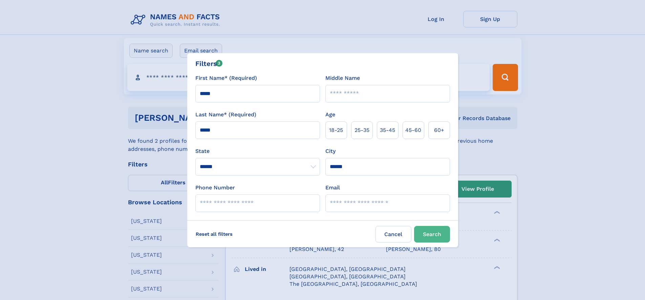  Describe the element at coordinates (330, 115) in the screenshot. I see `label: Age` at that location.